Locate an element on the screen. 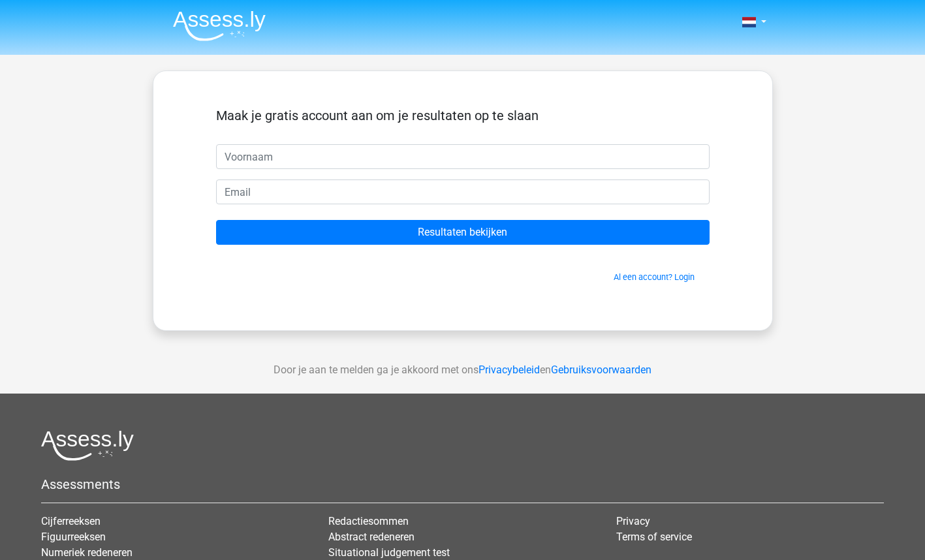  a: Terms of service is located at coordinates (654, 536).